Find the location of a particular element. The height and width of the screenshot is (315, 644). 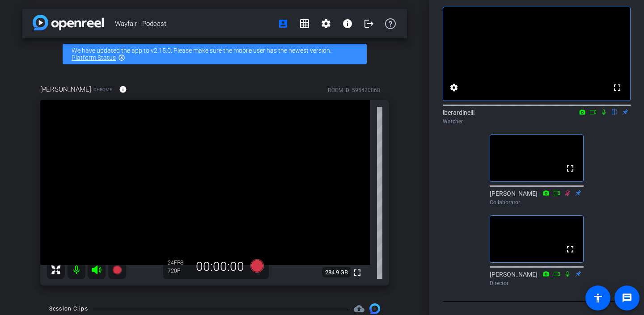

span: Destinations for your clips is located at coordinates (359, 309).